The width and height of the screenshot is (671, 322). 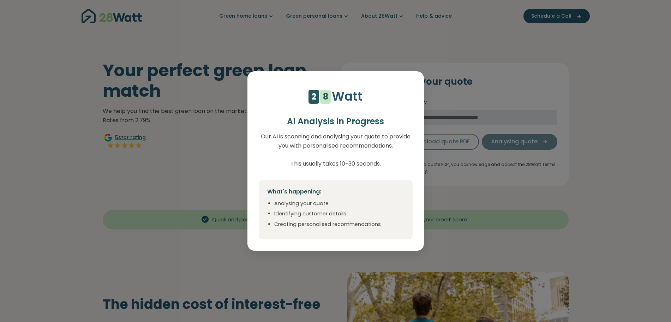 What do you see at coordinates (336, 121) in the screenshot?
I see `h2: AI Analysis in Progress` at bounding box center [336, 121].